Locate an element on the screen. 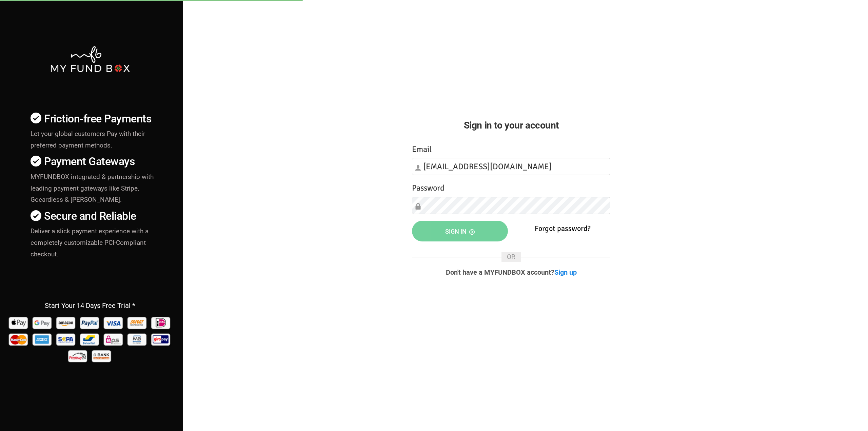  img: Google Pay is located at coordinates (42, 322).